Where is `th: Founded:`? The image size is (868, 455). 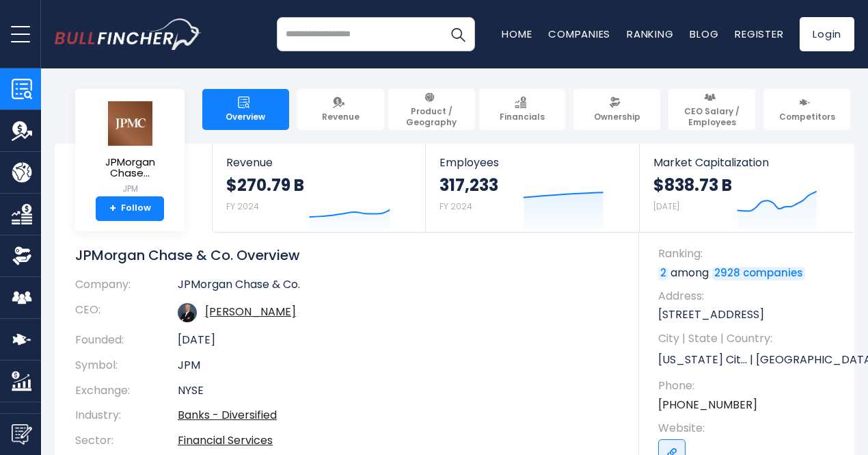 th: Founded: is located at coordinates (126, 340).